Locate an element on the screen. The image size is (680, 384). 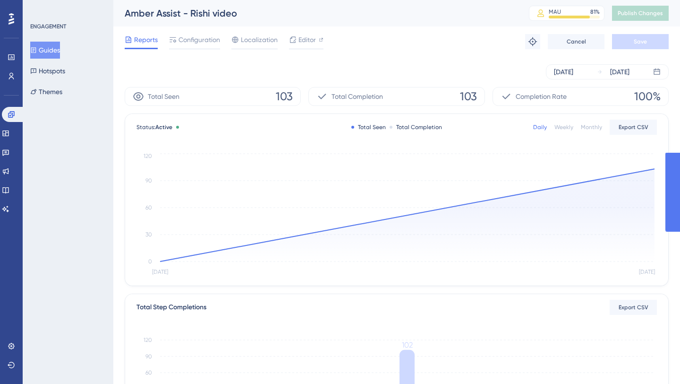
div: Total Seen is located at coordinates (368, 127).